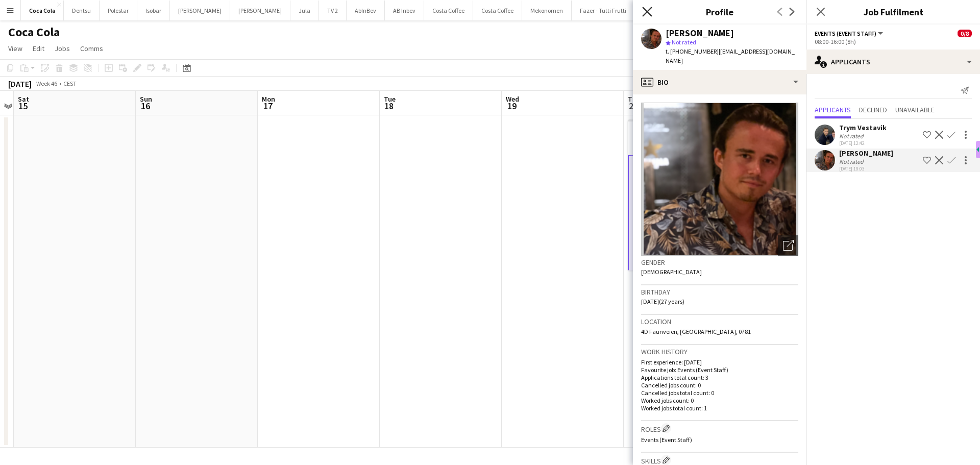  What do you see at coordinates (863, 128) in the screenshot?
I see `div: Trym Vestavik` at bounding box center [863, 128].